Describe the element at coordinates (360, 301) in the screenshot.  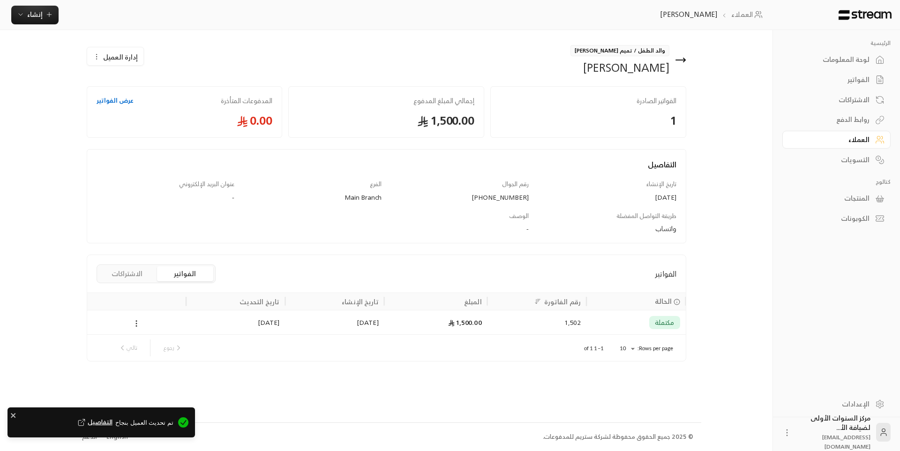
I see `div: تاريخ الإنشاء` at that location.